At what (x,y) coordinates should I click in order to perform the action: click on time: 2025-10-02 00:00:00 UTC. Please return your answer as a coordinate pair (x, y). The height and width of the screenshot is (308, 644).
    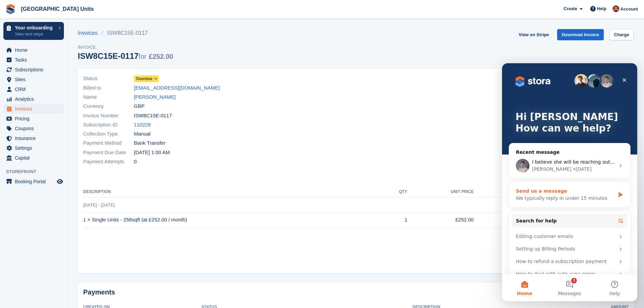
    Looking at the image, I should click on (152, 153).